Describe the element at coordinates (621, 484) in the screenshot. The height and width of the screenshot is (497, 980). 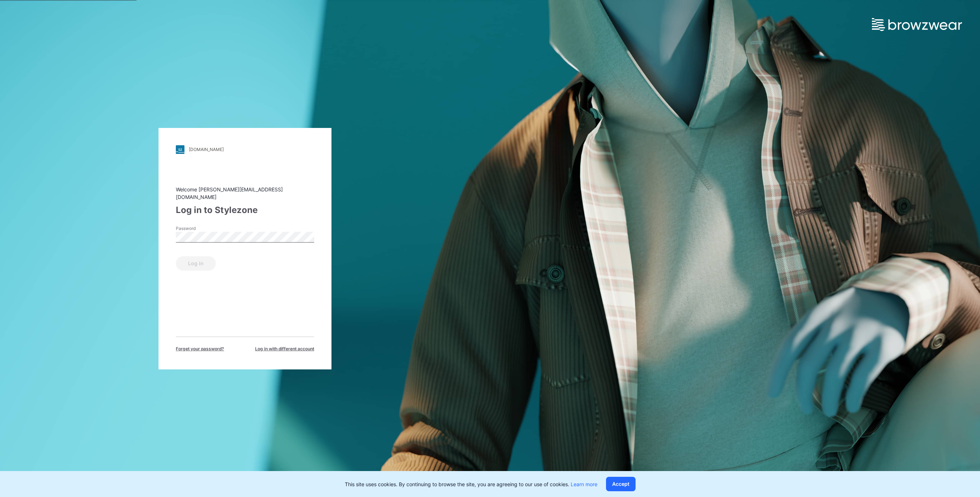
I see `button: Accept` at that location.